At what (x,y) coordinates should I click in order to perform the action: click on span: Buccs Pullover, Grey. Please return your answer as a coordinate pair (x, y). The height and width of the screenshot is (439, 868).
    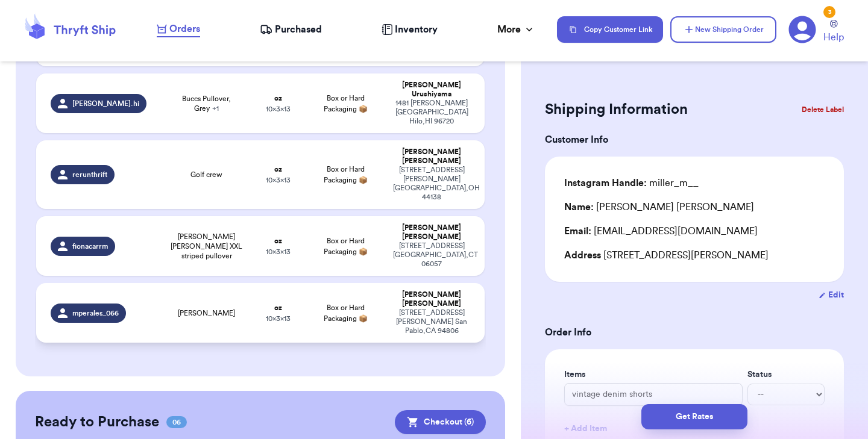
    Looking at the image, I should click on (207, 103).